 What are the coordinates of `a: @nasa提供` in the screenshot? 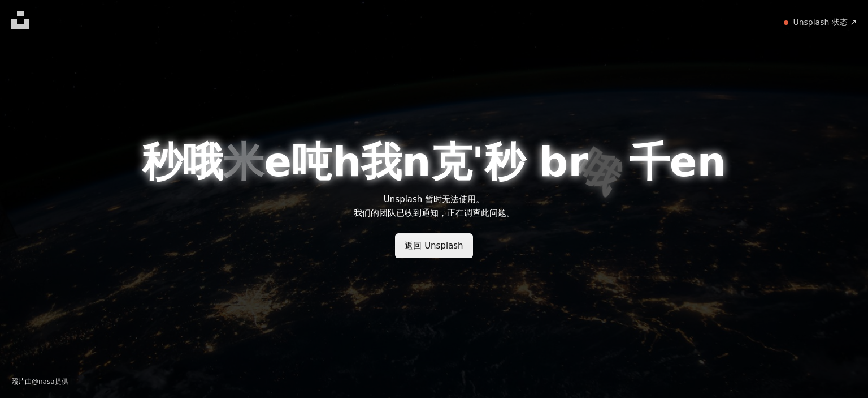 It's located at (50, 381).